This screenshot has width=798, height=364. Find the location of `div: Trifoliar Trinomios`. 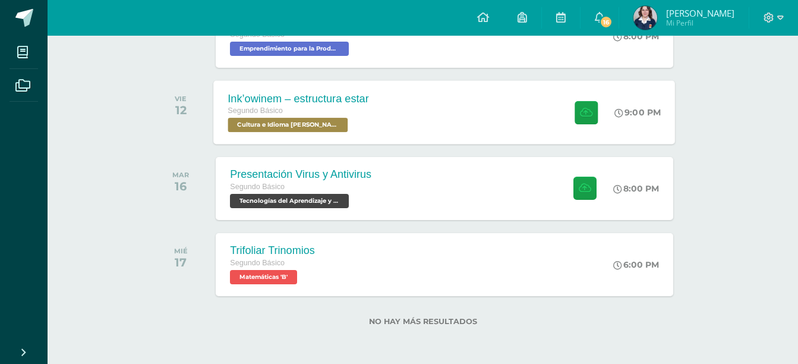

div: Trifoliar Trinomios is located at coordinates (272, 250).